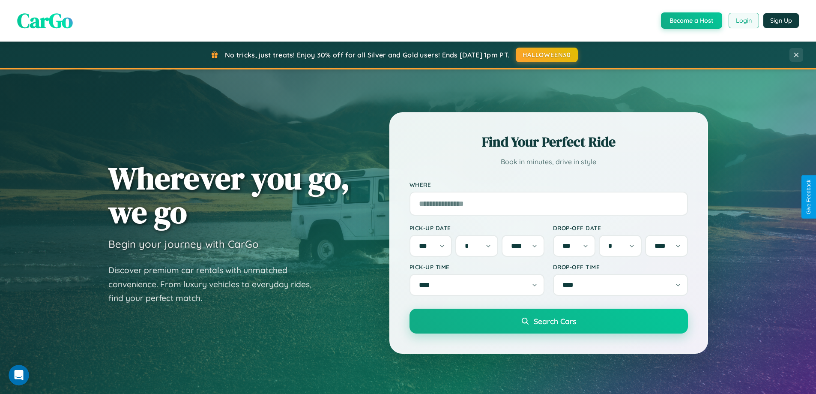 The width and height of the screenshot is (816, 394). What do you see at coordinates (781, 21) in the screenshot?
I see `button: Sign Up` at bounding box center [781, 21].